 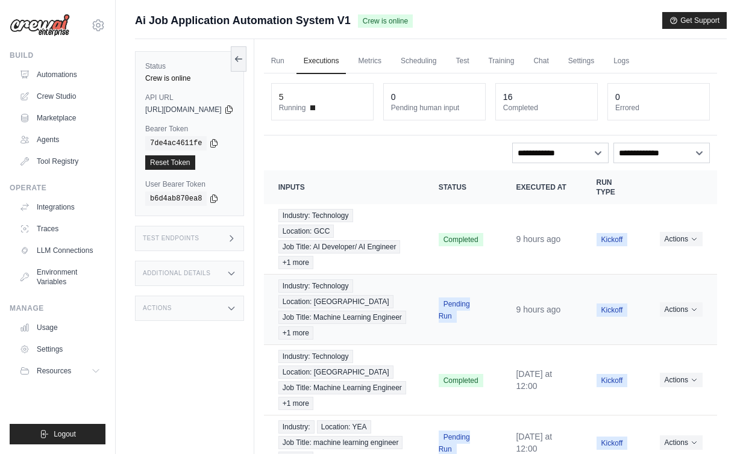 I want to click on a: Logs, so click(x=621, y=61).